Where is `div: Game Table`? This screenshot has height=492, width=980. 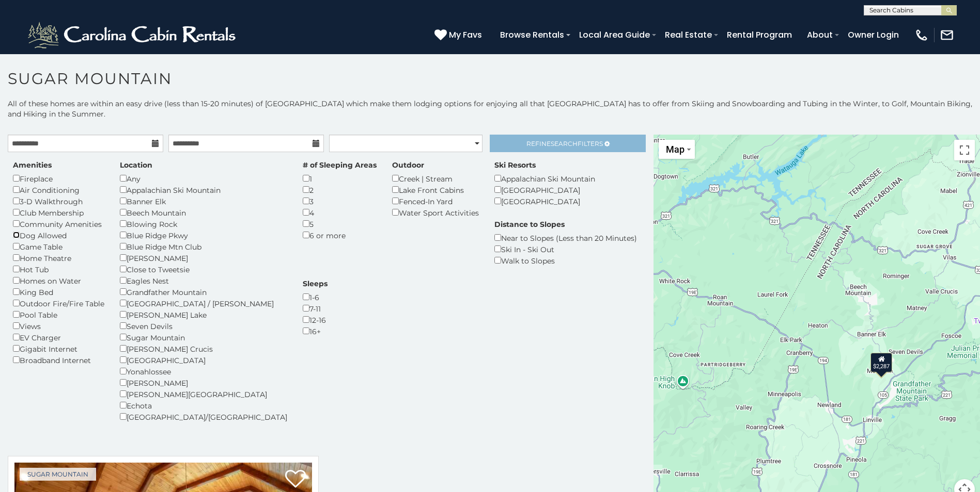 div: Game Table is located at coordinates (58, 247).